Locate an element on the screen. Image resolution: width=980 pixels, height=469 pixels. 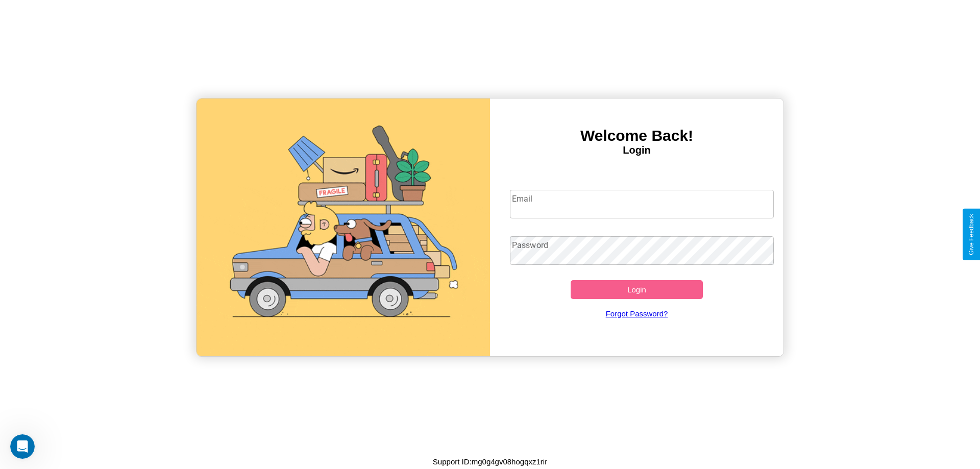
h3: Welcome Back! is located at coordinates (637, 136).